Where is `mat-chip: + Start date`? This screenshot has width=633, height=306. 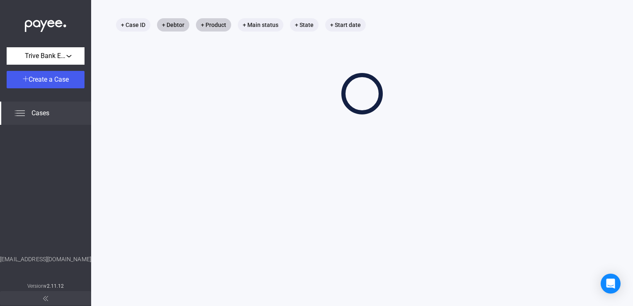
mat-chip: + Start date is located at coordinates (345, 25).